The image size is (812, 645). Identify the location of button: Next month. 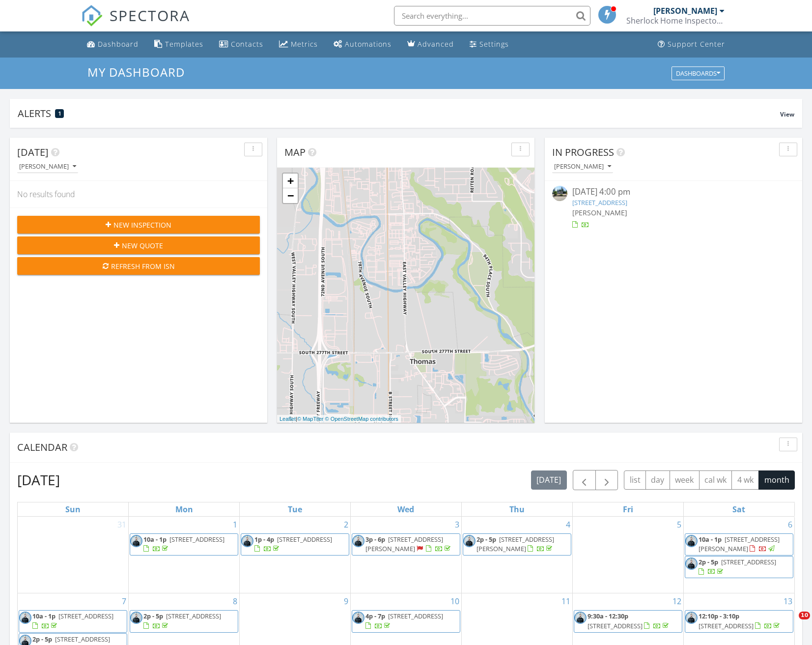
(606, 479).